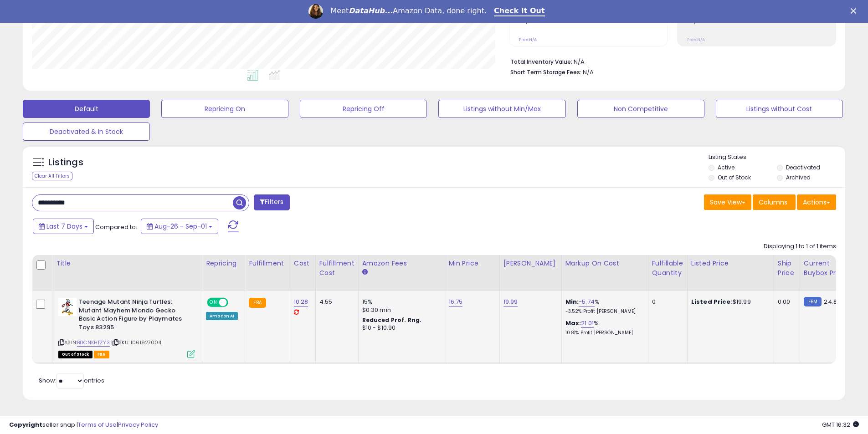  What do you see at coordinates (267, 263) in the screenshot?
I see `div: Fulfillment` at bounding box center [267, 263].